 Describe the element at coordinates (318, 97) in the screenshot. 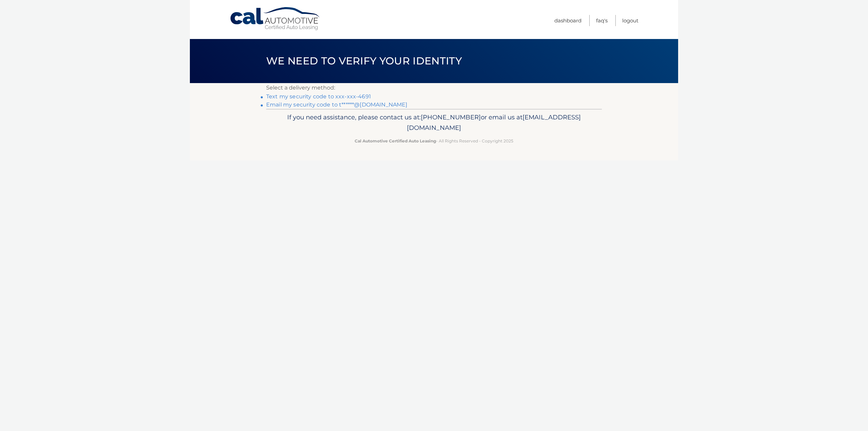

I see `a: Text my security code to xxx-xxx-4691` at that location.